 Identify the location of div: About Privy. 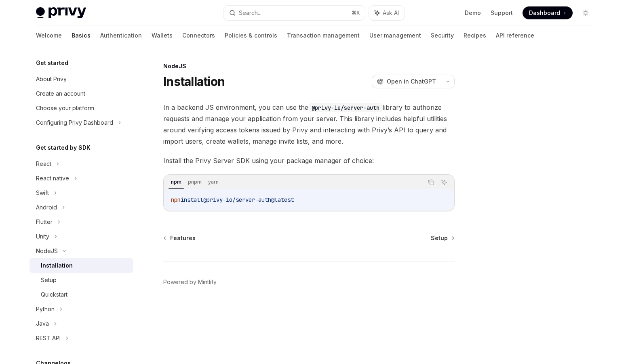
(51, 79).